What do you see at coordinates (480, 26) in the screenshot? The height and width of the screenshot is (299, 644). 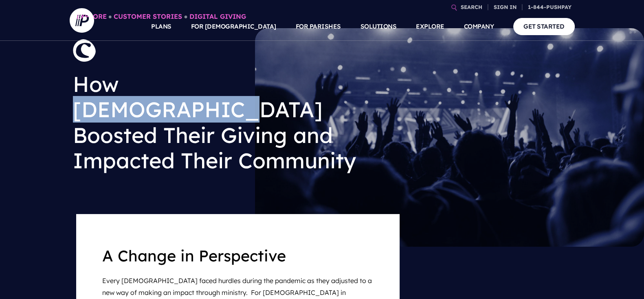 I see `a: COMPANY` at bounding box center [480, 26].